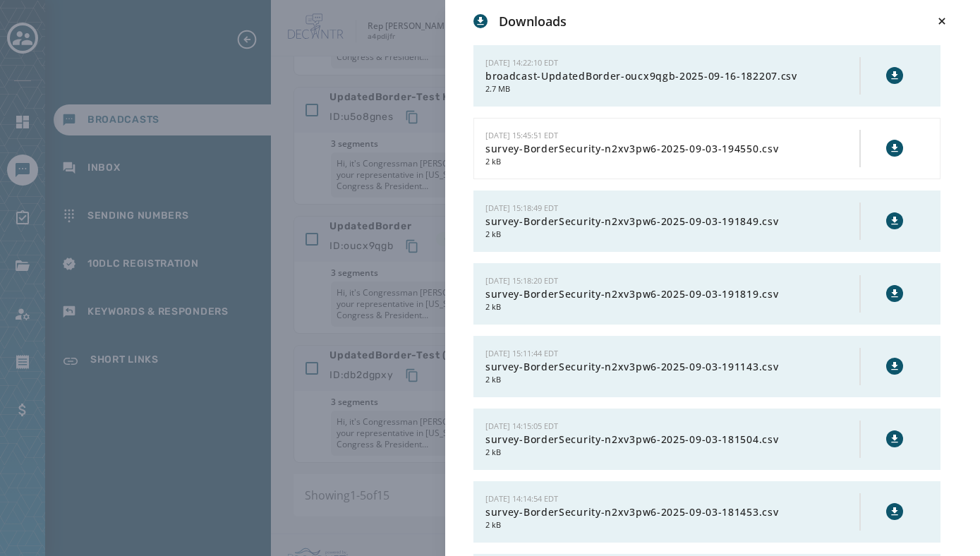  What do you see at coordinates (672, 512) in the screenshot?
I see `span: survey-BorderSecurity-n2xv3pw6-2025-09-03-181453.csv` at bounding box center [672, 512].